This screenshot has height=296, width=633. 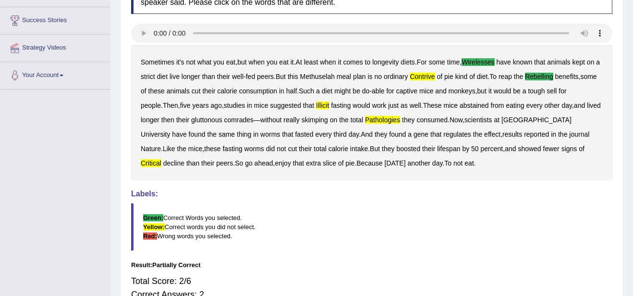 What do you see at coordinates (307, 91) in the screenshot?
I see `b: Such` at bounding box center [307, 91].